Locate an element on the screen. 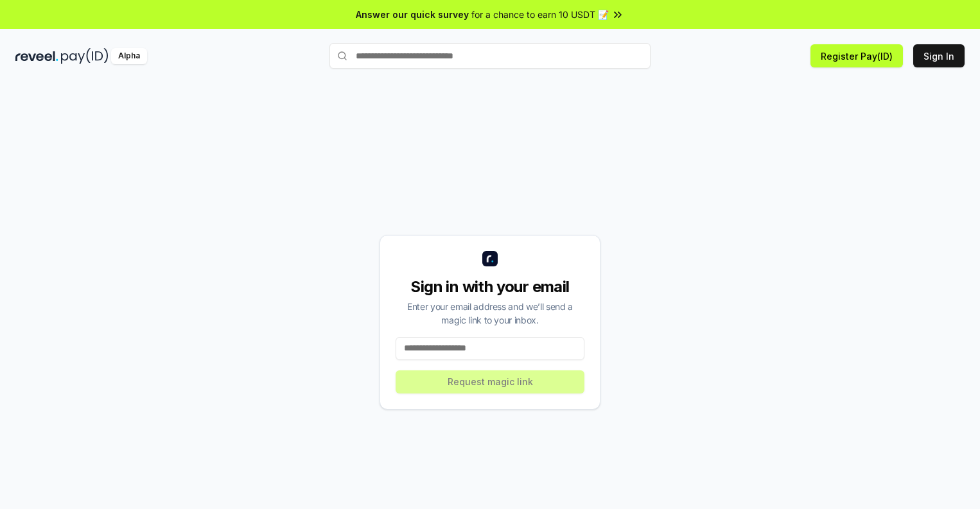 This screenshot has width=980, height=509. button: Register Pay(ID) is located at coordinates (857, 56).